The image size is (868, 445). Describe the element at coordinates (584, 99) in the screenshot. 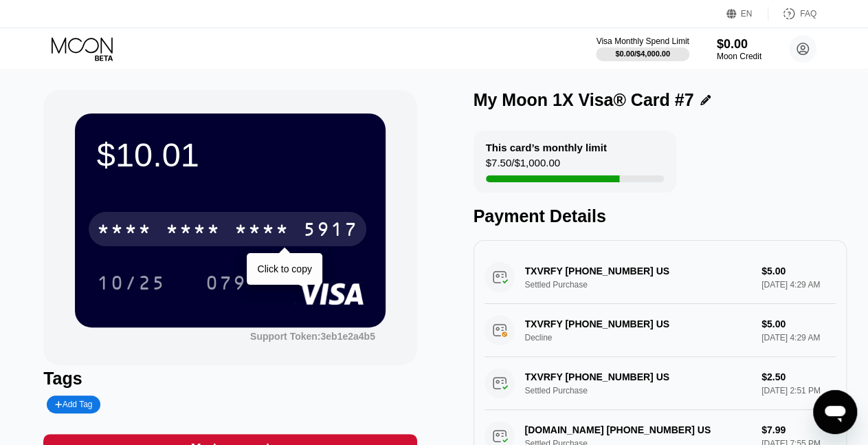

I see `div: My Moon 1X Visa® Card #7` at that location.